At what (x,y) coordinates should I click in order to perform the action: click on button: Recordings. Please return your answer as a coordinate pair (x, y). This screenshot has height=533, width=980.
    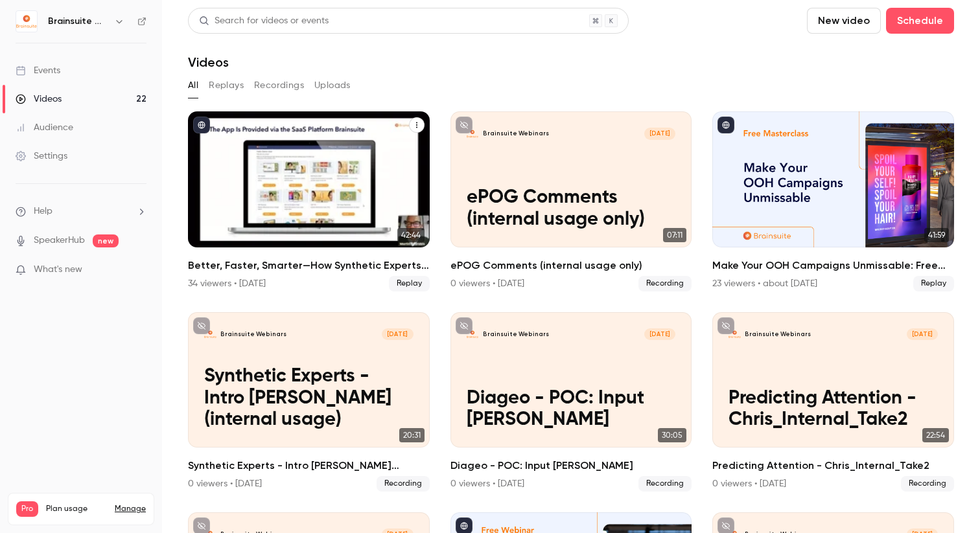
    Looking at the image, I should click on (279, 86).